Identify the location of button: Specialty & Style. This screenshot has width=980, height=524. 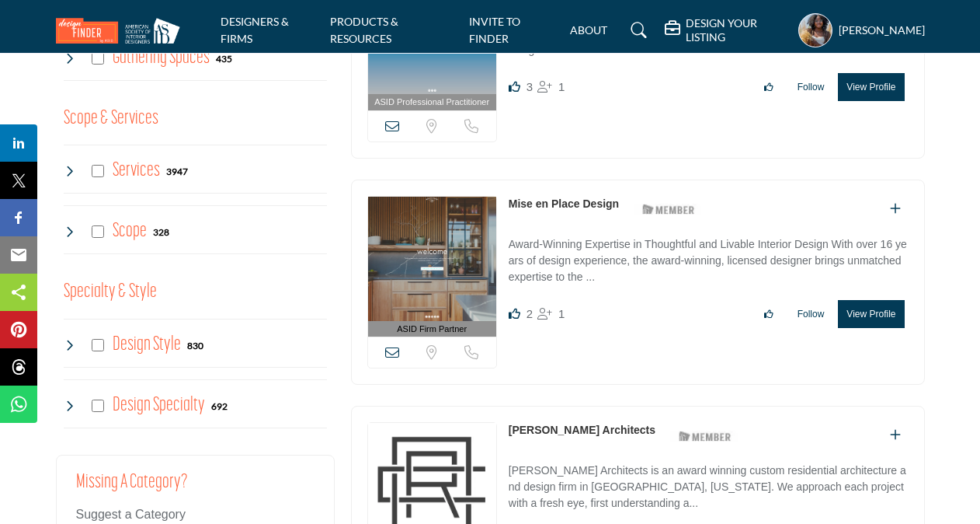
(110, 293).